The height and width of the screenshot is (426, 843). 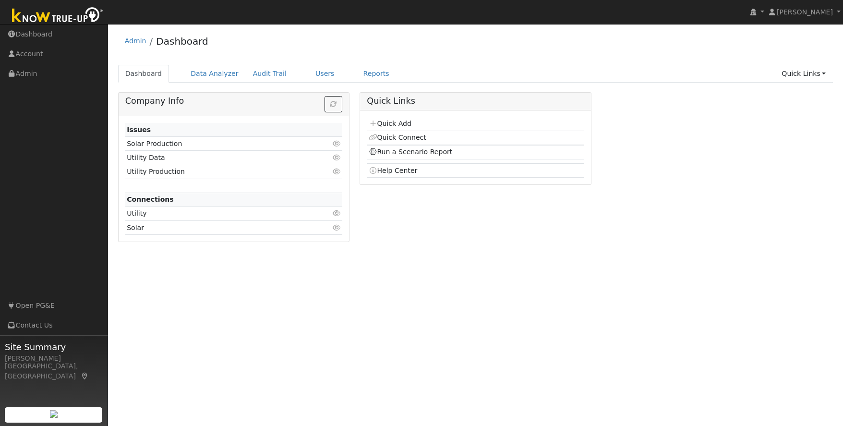 I want to click on a: Help Center, so click(x=393, y=170).